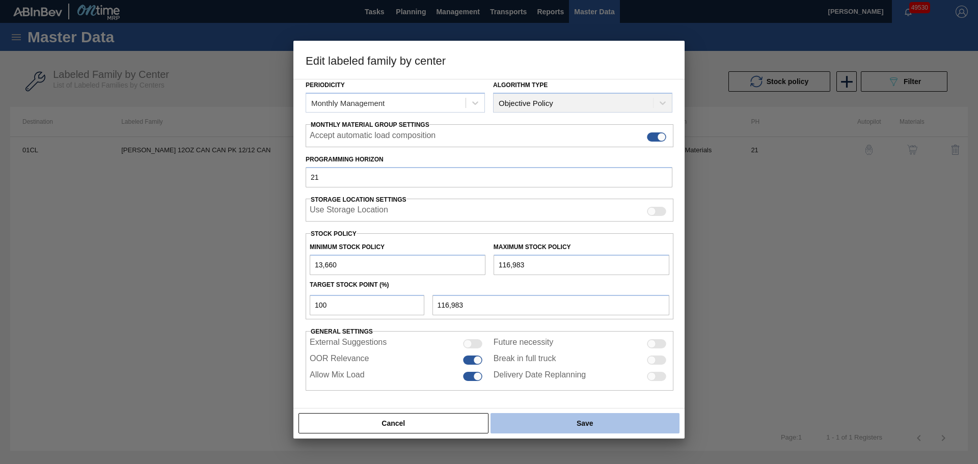 The image size is (978, 464). I want to click on label: Accept automatic load composition, so click(372, 137).